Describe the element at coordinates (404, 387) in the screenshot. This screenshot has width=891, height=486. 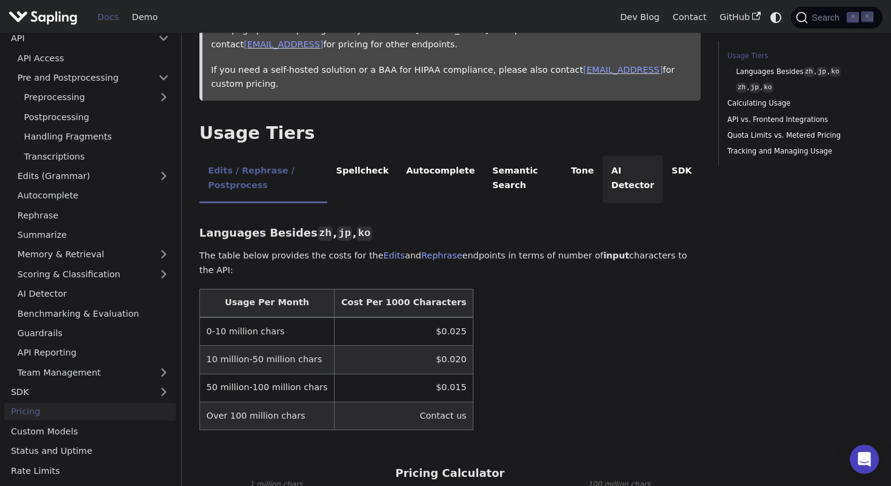
I see `td: $0.015` at that location.